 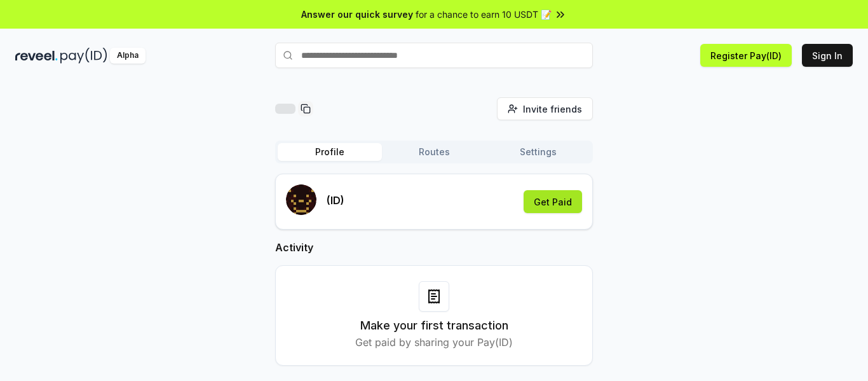 I want to click on h2: Activity, so click(x=434, y=247).